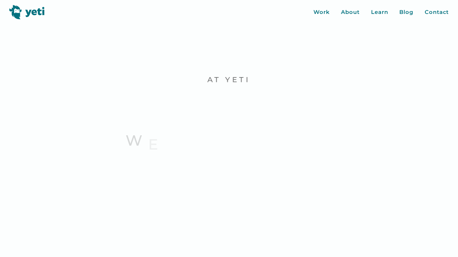  Describe the element at coordinates (321, 12) in the screenshot. I see `div: Work` at that location.